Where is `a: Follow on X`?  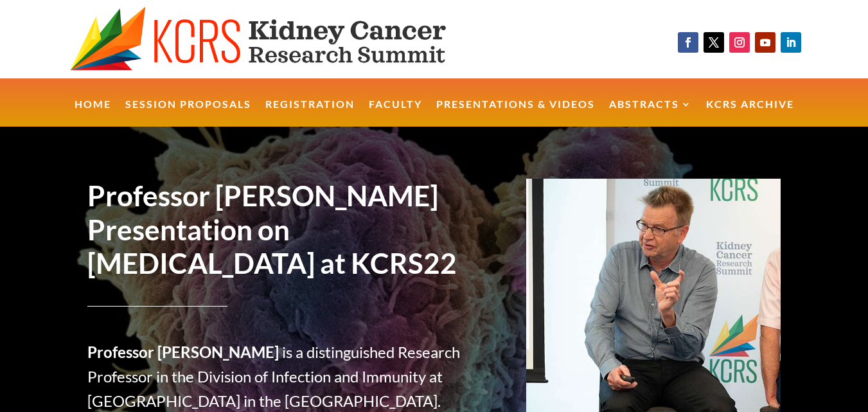 a: Follow on X is located at coordinates (714, 43).